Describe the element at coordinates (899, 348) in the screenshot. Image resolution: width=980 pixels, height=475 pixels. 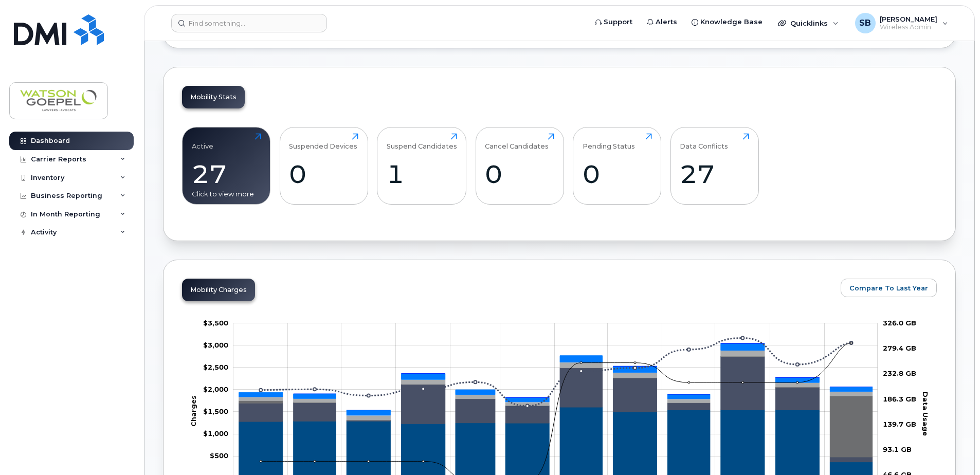
I see `tspan: 279.4 GB` at that location.